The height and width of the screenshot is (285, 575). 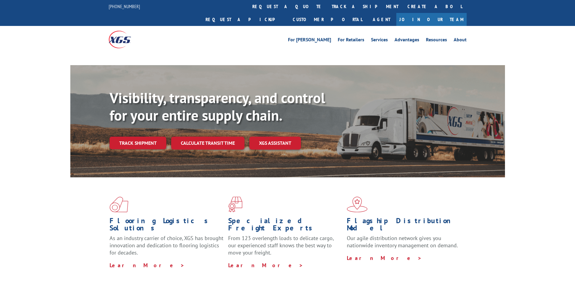 I want to click on span: As an industry carrier of choice, XGS has brought innovation and dedication to flooring logistics..., so click(x=166, y=245).